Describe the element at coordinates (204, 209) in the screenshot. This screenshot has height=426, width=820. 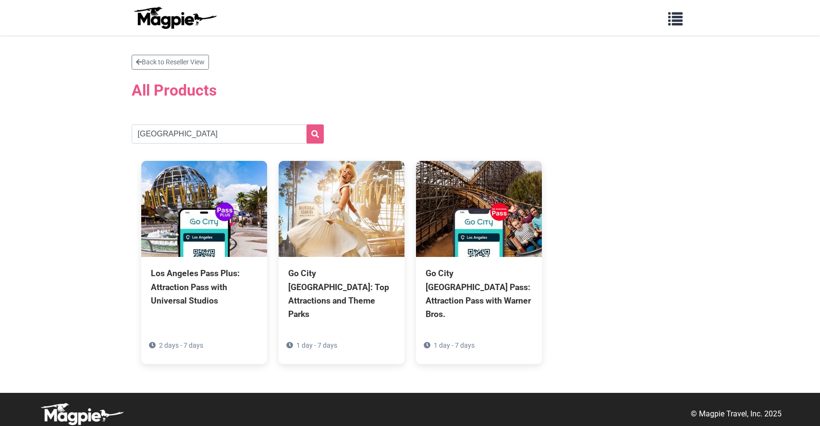
I see `img: Los Angeles Pass Plus: Attraction Pass with Universal Studios` at that location.